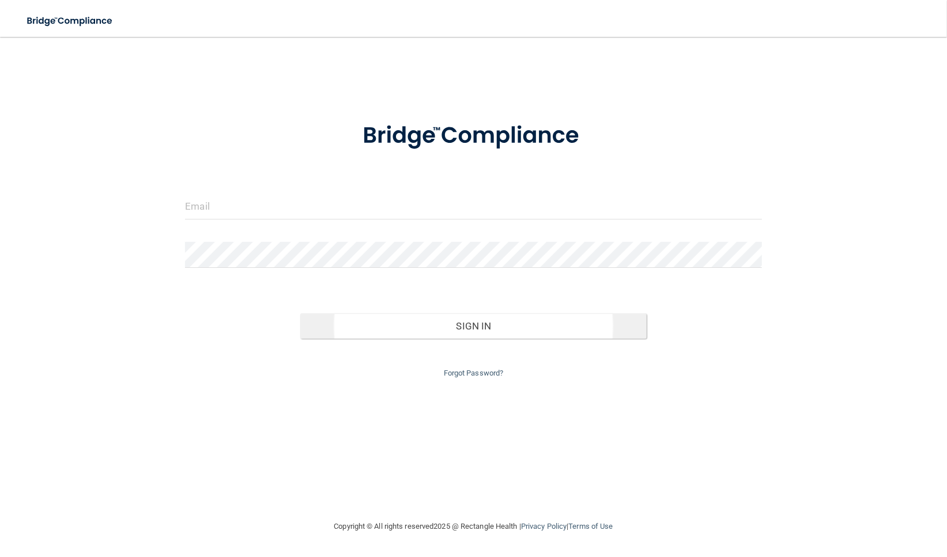 This screenshot has height=557, width=947. I want to click on a: Privacy Policy, so click(543, 526).